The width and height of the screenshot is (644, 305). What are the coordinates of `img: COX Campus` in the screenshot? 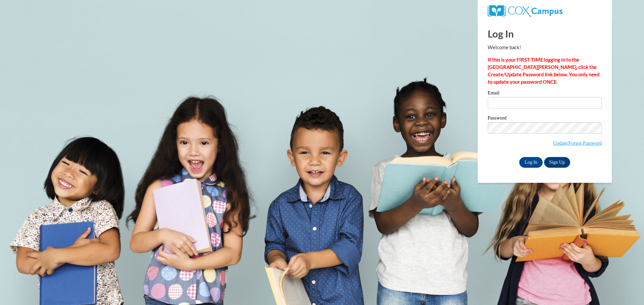 It's located at (525, 11).